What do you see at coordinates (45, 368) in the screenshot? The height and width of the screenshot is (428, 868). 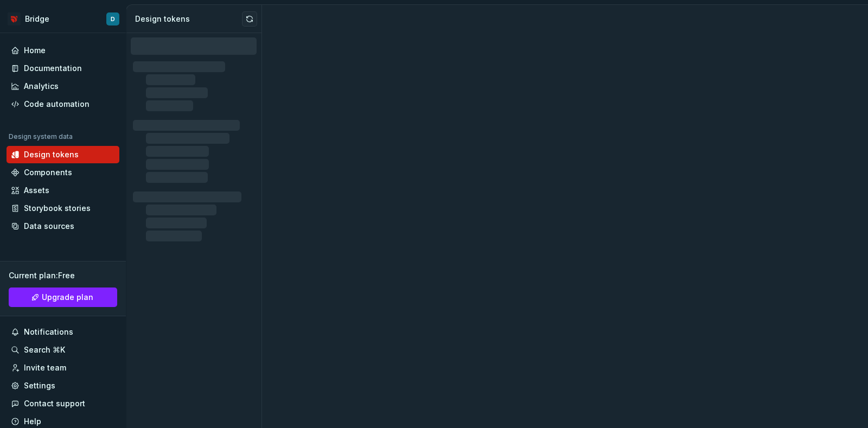 I see `div: Invite team` at bounding box center [45, 368].